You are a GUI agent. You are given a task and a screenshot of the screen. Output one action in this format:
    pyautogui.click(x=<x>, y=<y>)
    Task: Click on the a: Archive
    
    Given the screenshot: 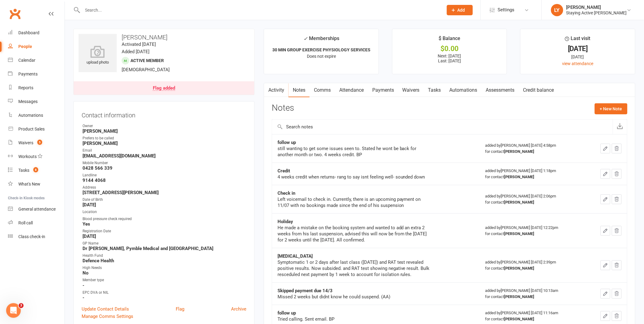 What is the action you would take?
    pyautogui.click(x=239, y=309)
    